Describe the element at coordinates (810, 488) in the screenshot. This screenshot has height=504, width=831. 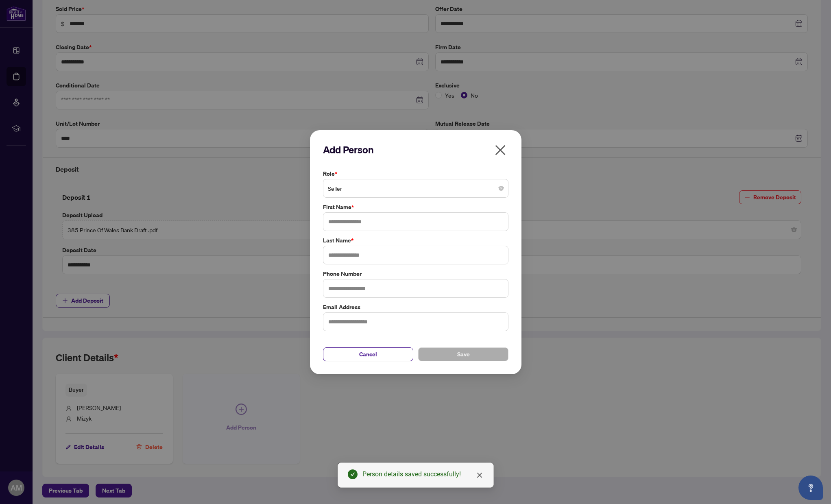
I see `button: Open asap` at that location.